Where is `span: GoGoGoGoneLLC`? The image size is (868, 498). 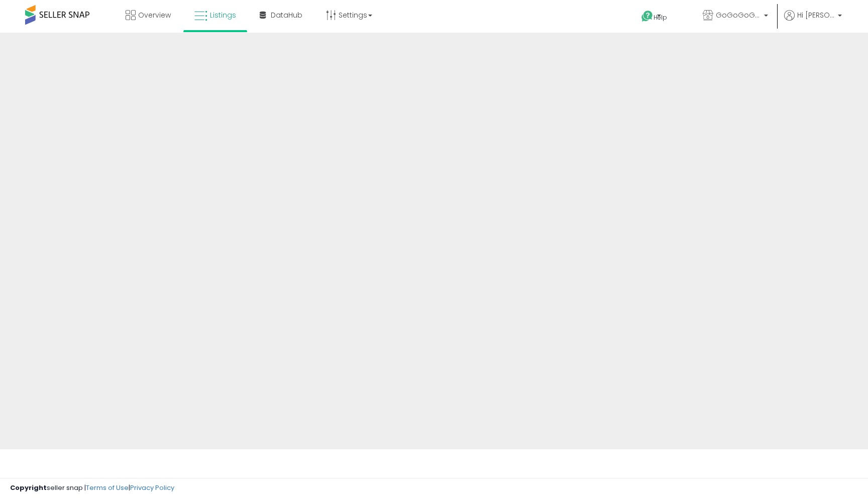
span: GoGoGoGoneLLC is located at coordinates (739, 15).